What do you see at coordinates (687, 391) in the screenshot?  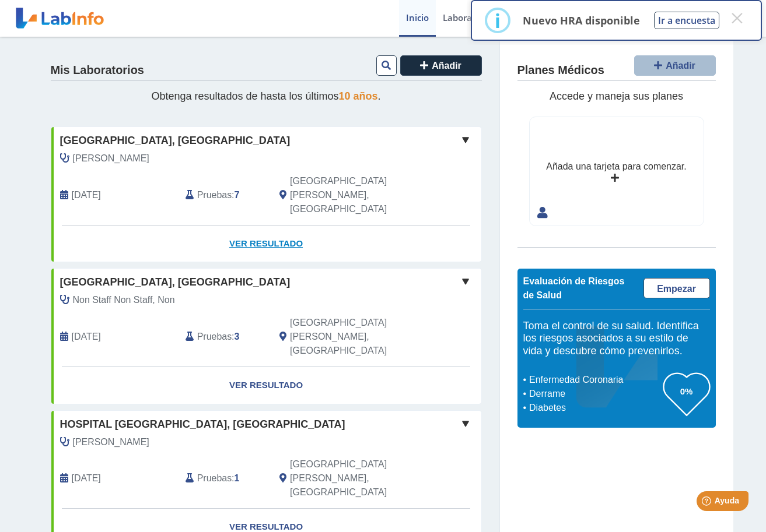 I see `h3: 0%` at bounding box center [687, 391].